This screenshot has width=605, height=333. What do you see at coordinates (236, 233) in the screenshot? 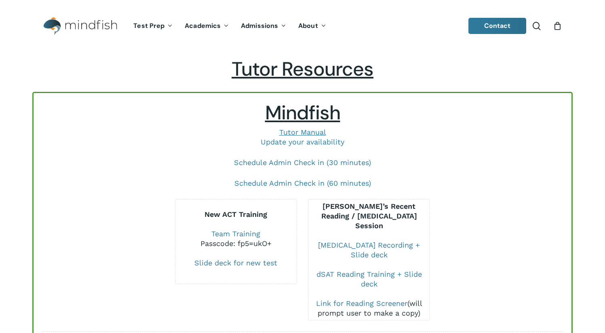
I see `a: Team Training` at bounding box center [236, 233].